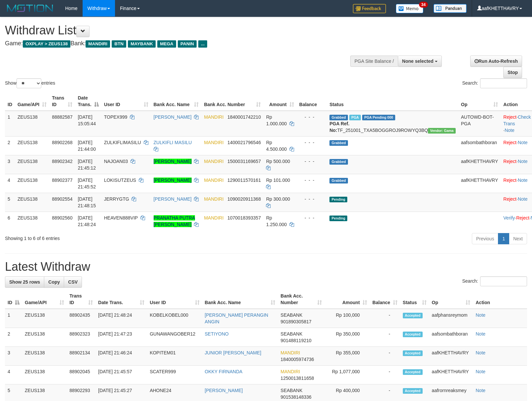 Image resolution: width=532 pixels, height=401 pixels. Describe the element at coordinates (450, 8) in the screenshot. I see `img: panduan.png` at that location.